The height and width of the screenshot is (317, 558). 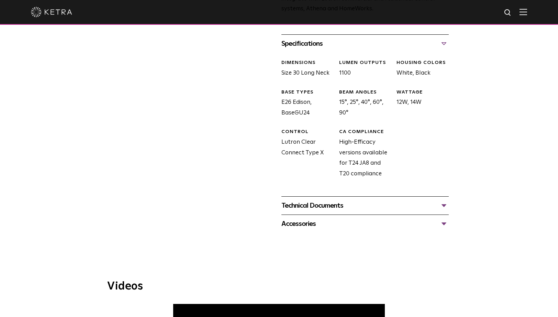 What do you see at coordinates (420, 104) in the screenshot?
I see `div: 12W, 14W` at bounding box center [420, 104].